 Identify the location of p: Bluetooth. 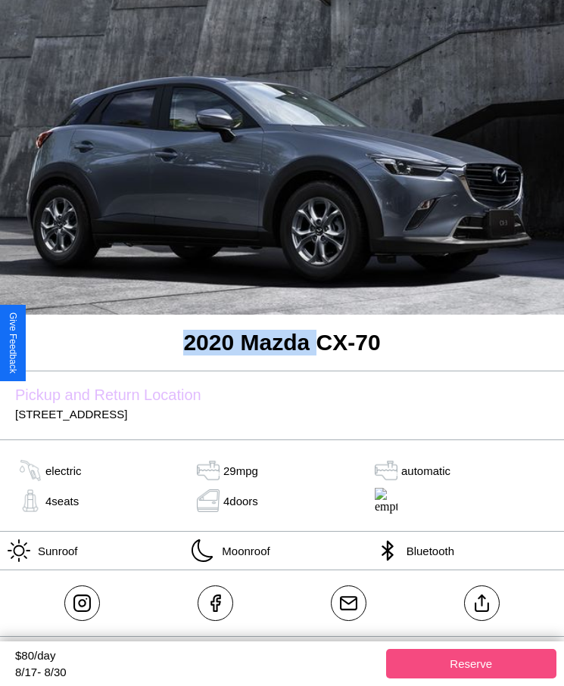
(426, 551).